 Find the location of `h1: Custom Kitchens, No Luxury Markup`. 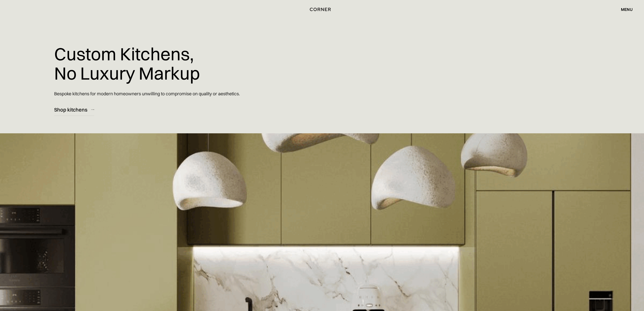

h1: Custom Kitchens, No Luxury Markup is located at coordinates (127, 63).